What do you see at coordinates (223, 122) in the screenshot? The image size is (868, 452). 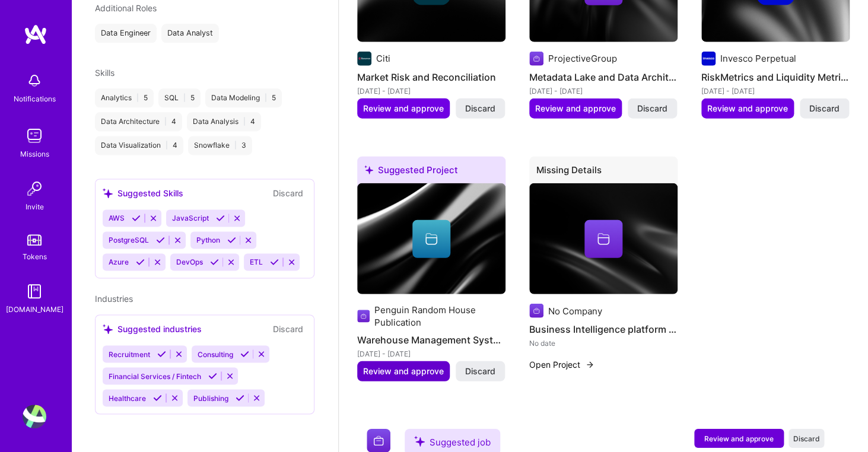 I see `div: Data Analysis 4` at bounding box center [223, 122].